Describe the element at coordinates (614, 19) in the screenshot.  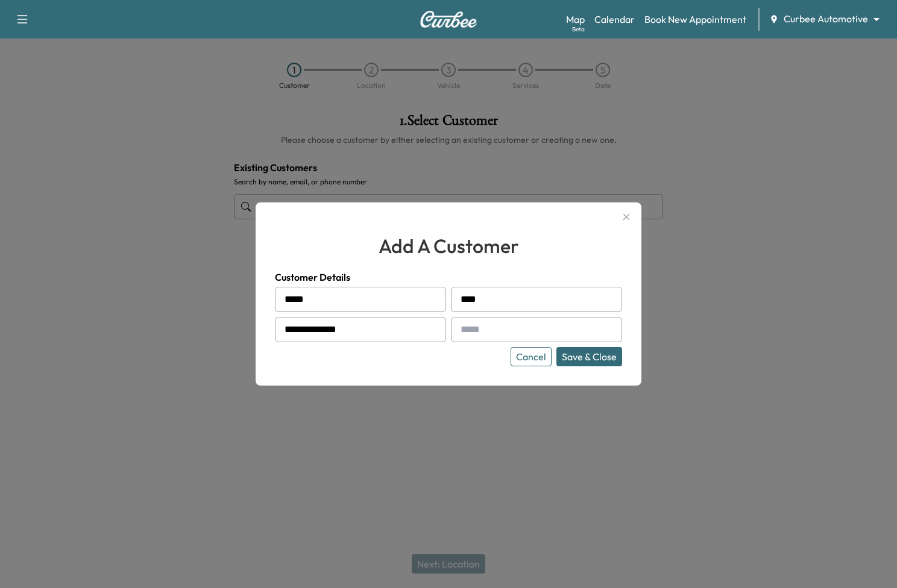
I see `a: Calendar` at that location.